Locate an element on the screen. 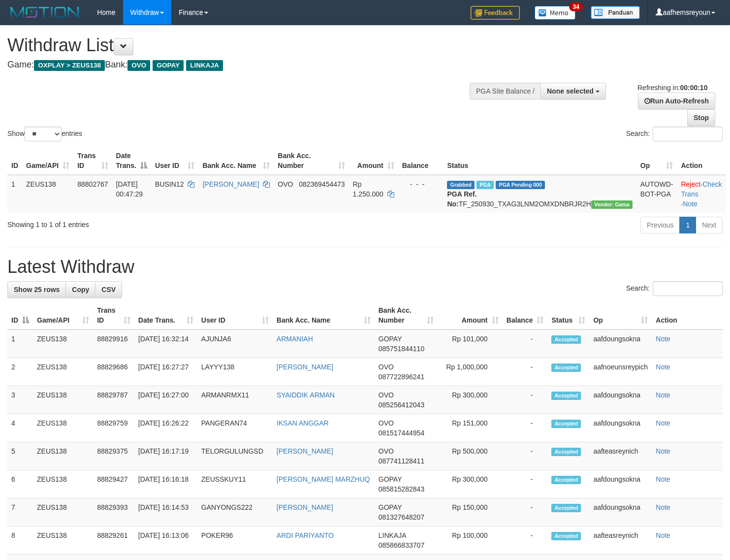 This screenshot has height=560, width=730. a: Next is located at coordinates (709, 225).